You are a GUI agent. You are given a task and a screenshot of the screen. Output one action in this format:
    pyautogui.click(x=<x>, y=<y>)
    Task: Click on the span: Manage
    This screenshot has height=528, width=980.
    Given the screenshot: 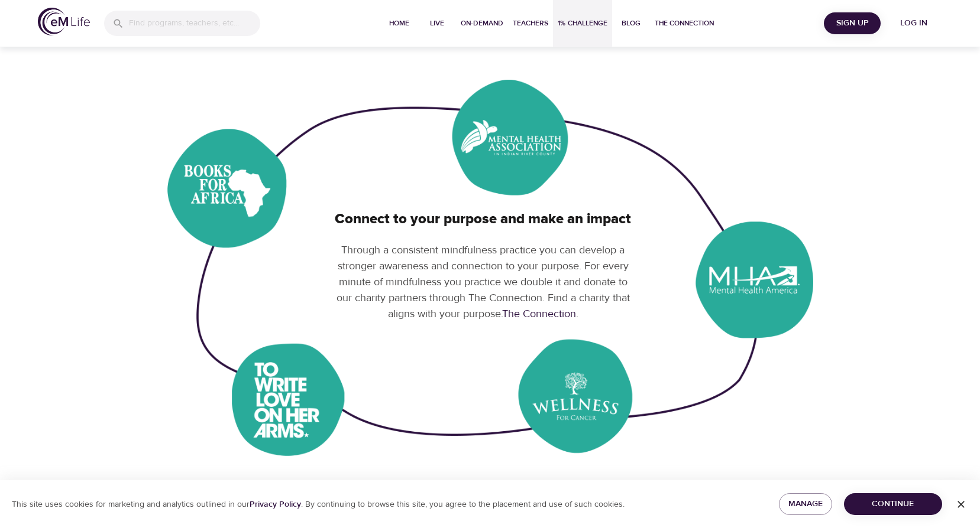 What is the action you would take?
    pyautogui.click(x=805, y=504)
    